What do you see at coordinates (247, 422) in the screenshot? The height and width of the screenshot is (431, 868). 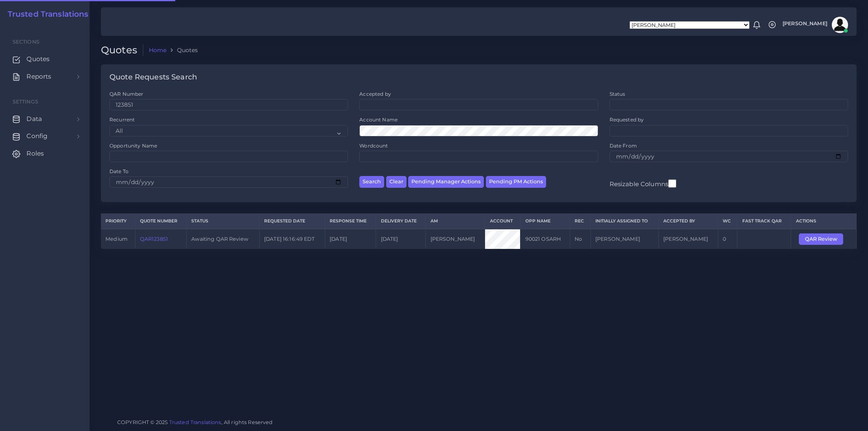 I see `span: , All rights Reserved` at bounding box center [247, 422].